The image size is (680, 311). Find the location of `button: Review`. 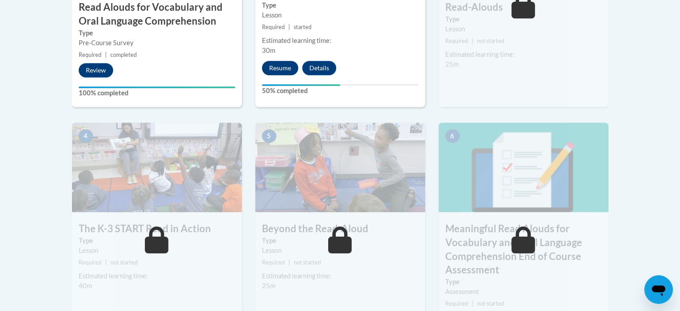

button: Review is located at coordinates (96, 70).